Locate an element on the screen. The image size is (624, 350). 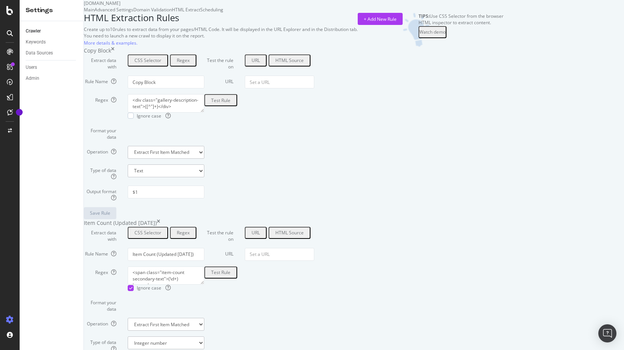
div: Advanced Settings is located at coordinates (114, 9).